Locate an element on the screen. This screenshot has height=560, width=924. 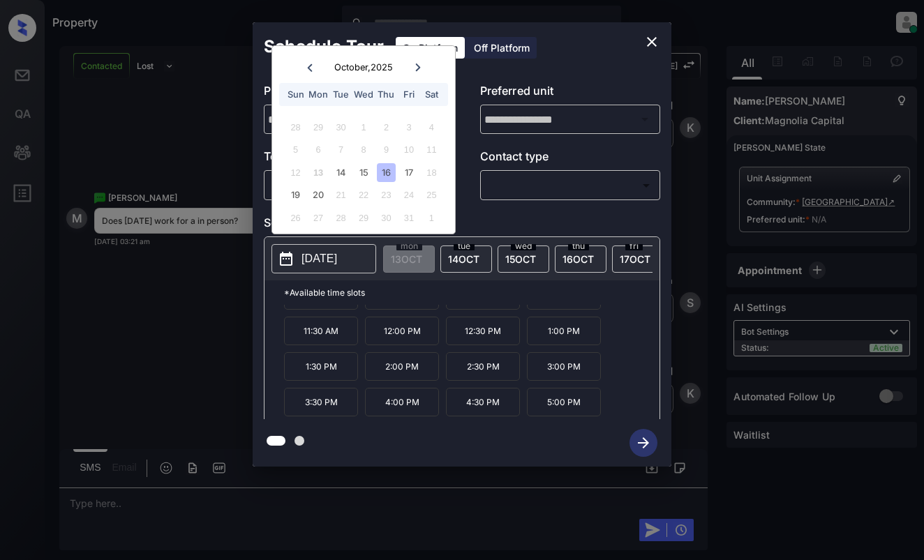
div: On Platform is located at coordinates (430, 47).